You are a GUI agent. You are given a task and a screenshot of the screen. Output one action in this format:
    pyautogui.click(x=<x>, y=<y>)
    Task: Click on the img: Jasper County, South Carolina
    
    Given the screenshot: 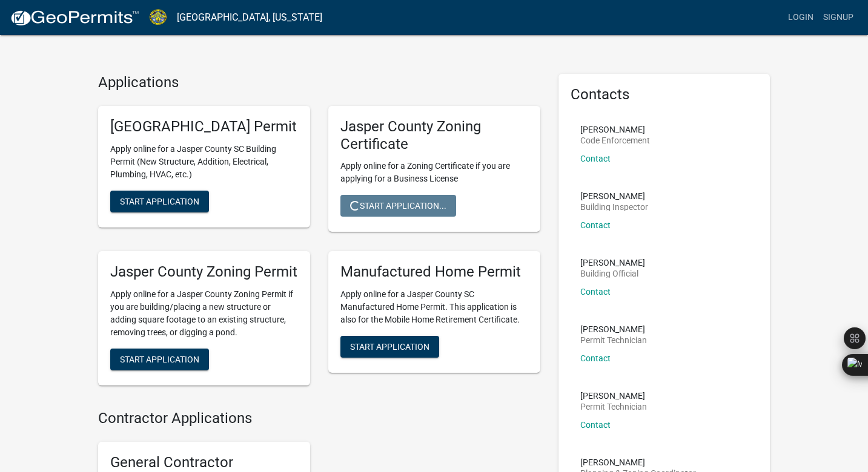 What is the action you would take?
    pyautogui.click(x=158, y=17)
    